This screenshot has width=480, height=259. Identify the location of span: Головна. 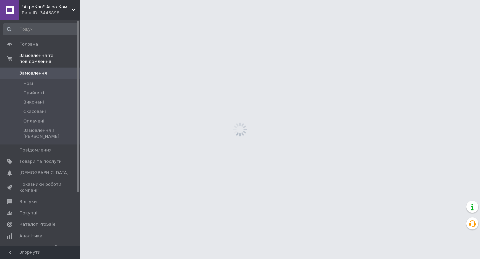
(29, 44).